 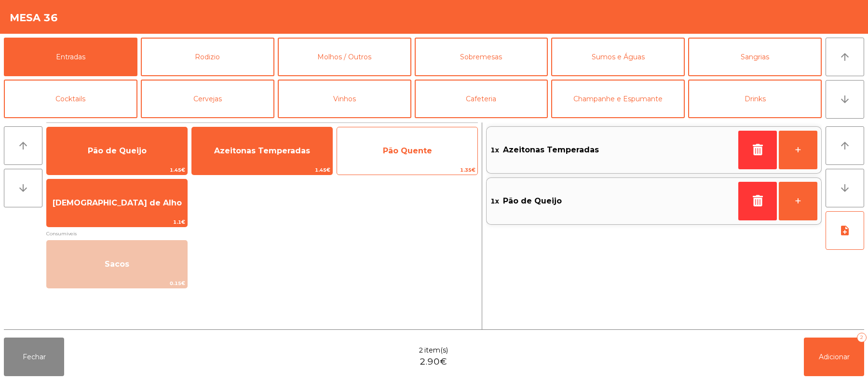 What do you see at coordinates (117, 222) in the screenshot?
I see `span: 1.1€` at bounding box center [117, 222].